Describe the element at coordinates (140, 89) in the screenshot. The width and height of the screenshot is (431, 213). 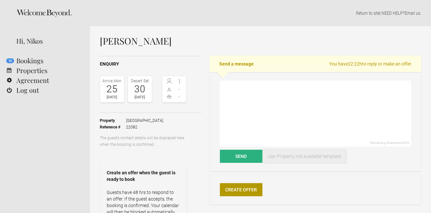
I see `div: 30` at that location.